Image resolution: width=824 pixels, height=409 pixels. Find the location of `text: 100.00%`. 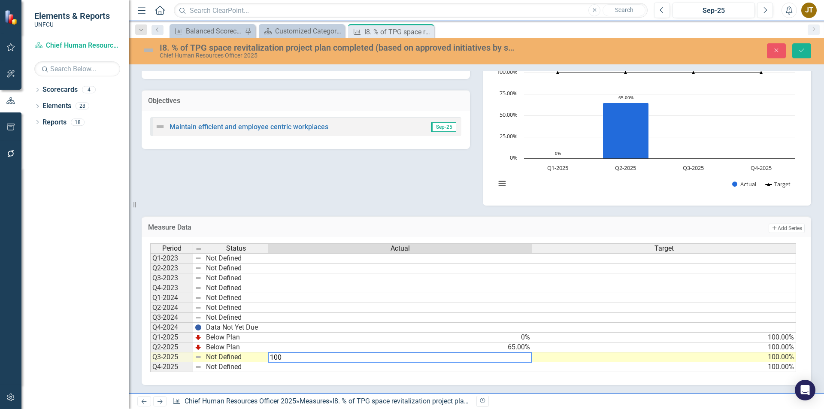

text: 100.00% is located at coordinates (507, 72).